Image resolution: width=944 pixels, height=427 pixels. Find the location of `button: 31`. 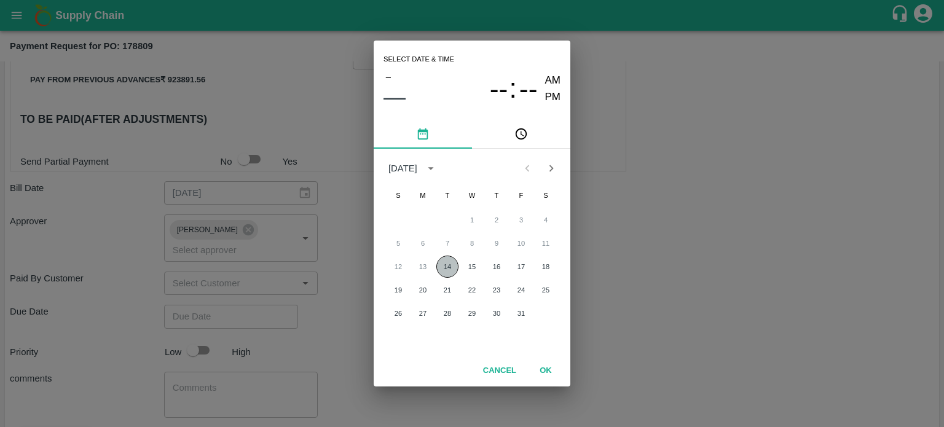

button: 31 is located at coordinates (521, 314).